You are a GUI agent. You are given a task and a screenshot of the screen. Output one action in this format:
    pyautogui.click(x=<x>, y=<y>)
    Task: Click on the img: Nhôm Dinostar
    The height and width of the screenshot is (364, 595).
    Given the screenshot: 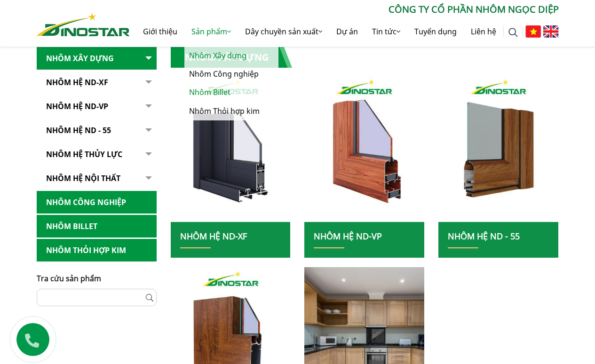 What is the action you would take?
    pyautogui.click(x=83, y=25)
    